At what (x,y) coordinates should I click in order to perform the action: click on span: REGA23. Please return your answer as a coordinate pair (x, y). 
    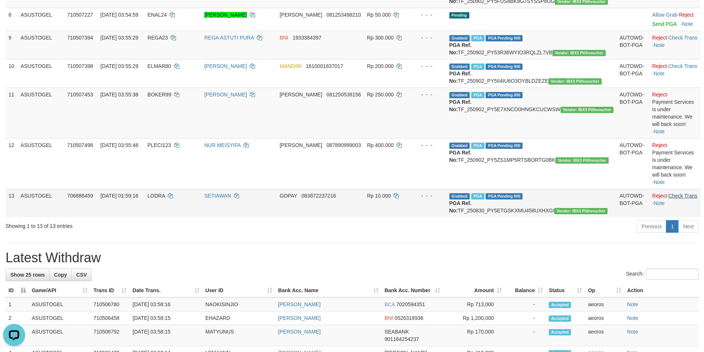
    Looking at the image, I should click on (158, 38).